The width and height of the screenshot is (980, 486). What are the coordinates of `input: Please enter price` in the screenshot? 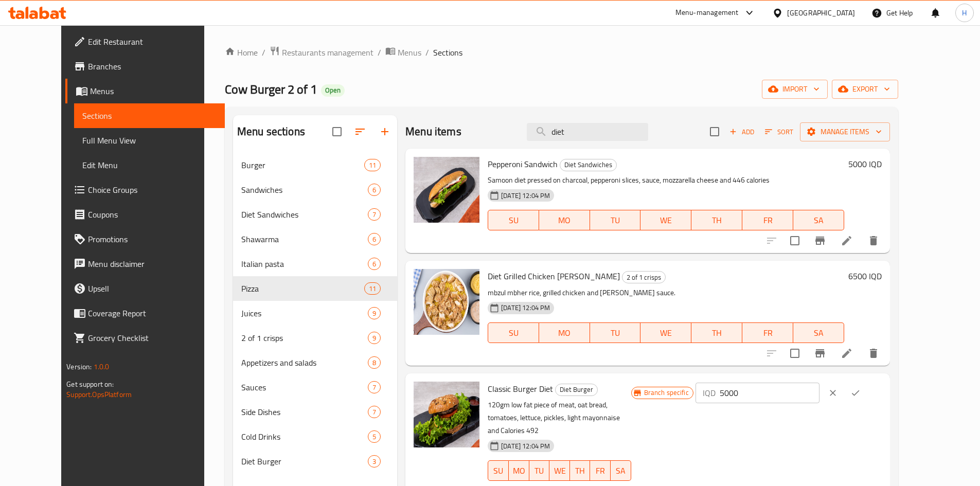 It's located at (769, 393).